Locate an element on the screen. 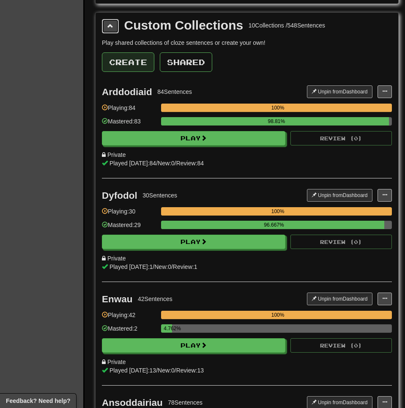 The width and height of the screenshot is (405, 408). div: Mastered: 29 is located at coordinates (130, 228).